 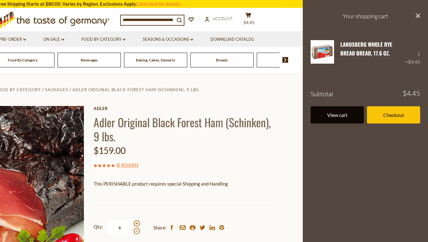 I want to click on a: Download Catalog, so click(x=233, y=39).